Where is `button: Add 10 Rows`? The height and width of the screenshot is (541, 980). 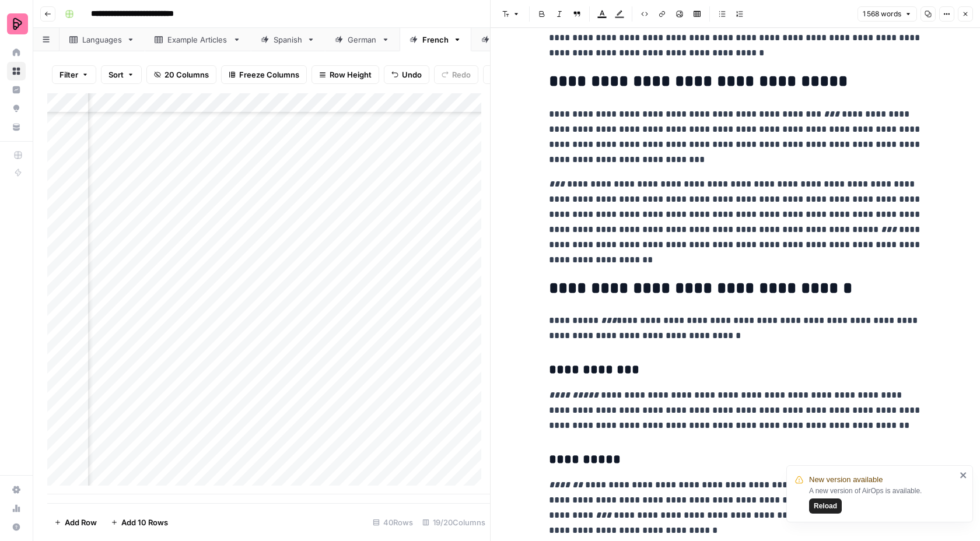
button: Add 10 Rows is located at coordinates (140, 523).